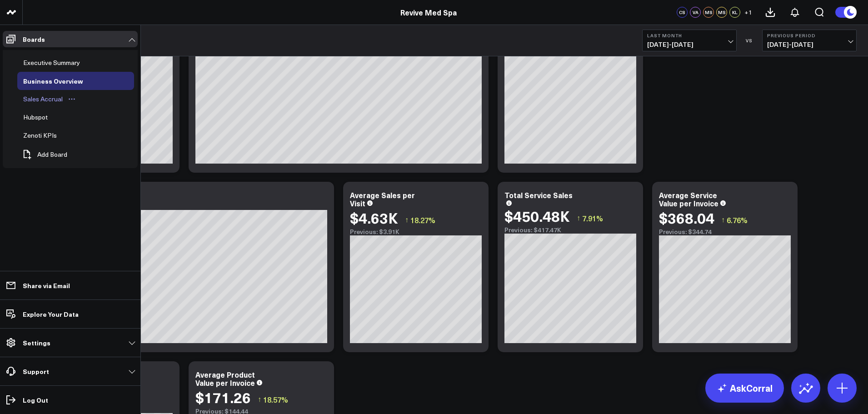  Describe the element at coordinates (374, 218) in the screenshot. I see `div: $4.63K` at that location.